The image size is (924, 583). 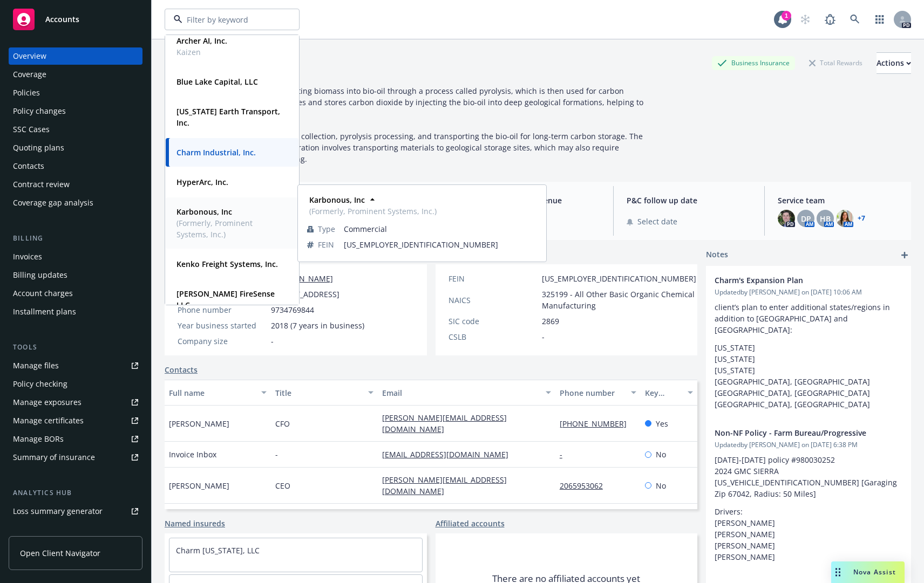 What do you see at coordinates (323, 393) in the screenshot?
I see `button: Title` at bounding box center [323, 393].